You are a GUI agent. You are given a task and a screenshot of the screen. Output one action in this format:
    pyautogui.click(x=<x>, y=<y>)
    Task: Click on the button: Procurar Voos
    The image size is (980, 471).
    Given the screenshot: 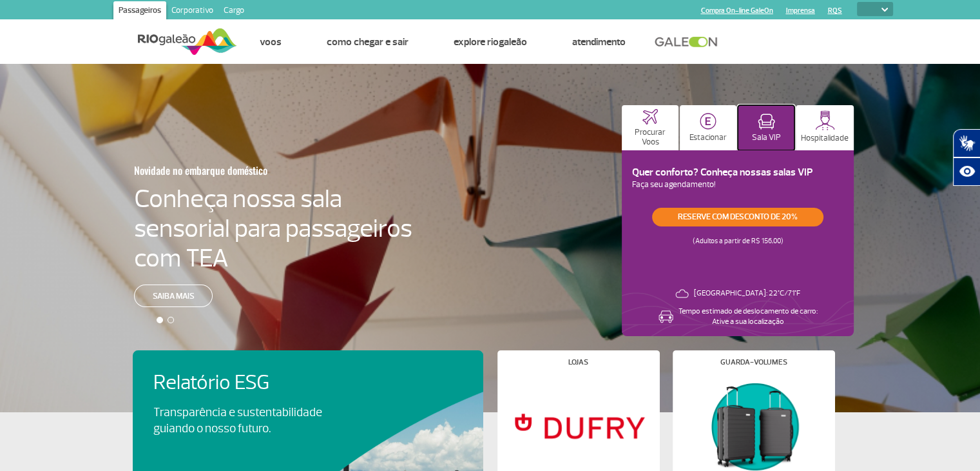 What is the action you would take?
    pyautogui.click(x=650, y=128)
    